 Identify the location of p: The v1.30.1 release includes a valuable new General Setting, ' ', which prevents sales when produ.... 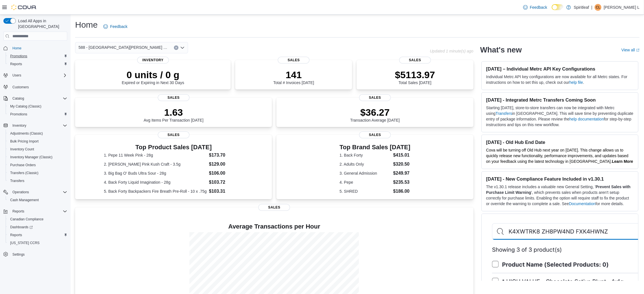
(560, 195).